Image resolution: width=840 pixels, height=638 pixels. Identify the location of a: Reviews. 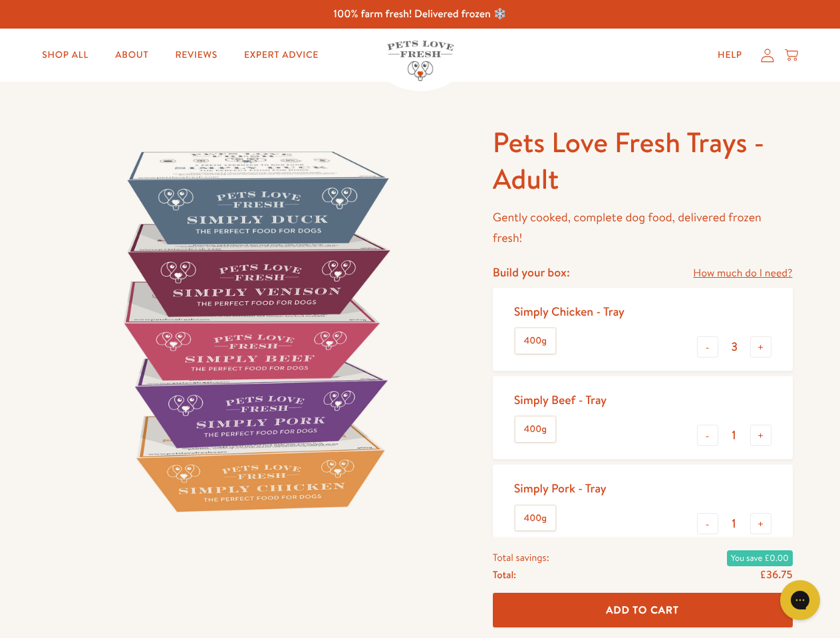
(196, 55).